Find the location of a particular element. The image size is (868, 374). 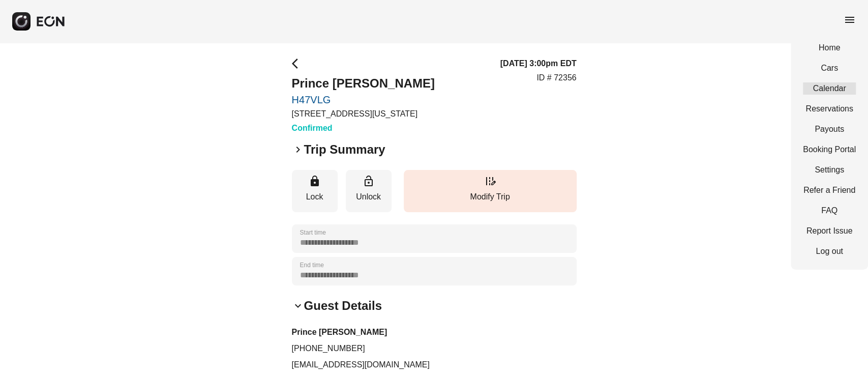

span: menu is located at coordinates (850, 20).